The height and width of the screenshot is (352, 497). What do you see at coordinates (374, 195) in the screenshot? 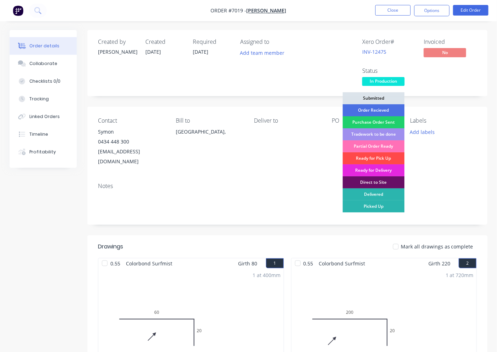
I see `div: Delivered` at bounding box center [374, 195].